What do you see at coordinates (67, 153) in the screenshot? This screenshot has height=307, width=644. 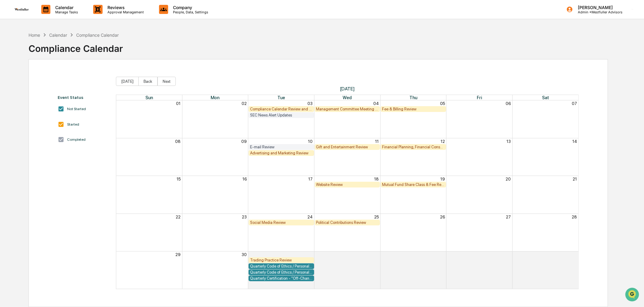 I see `span: Pylon` at bounding box center [67, 153].